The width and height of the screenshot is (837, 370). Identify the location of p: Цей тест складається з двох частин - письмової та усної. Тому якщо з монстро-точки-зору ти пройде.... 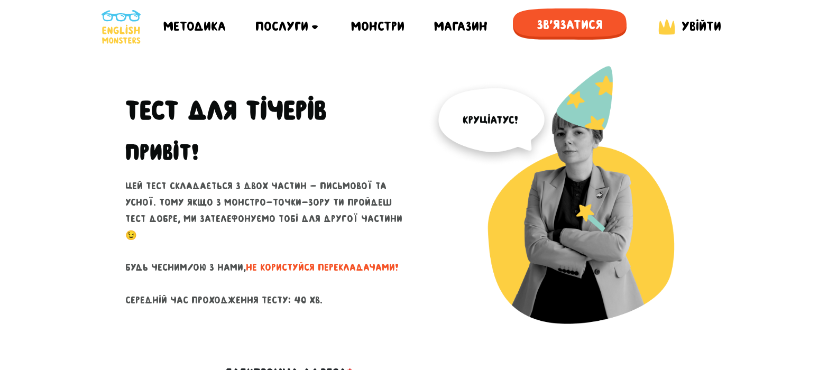
(268, 243).